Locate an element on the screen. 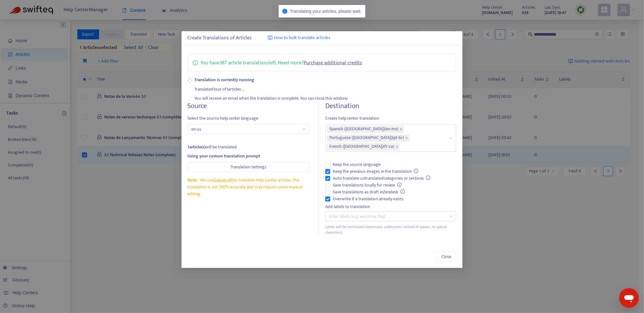 The height and width of the screenshot is (313, 644). img: image-link is located at coordinates (270, 38).